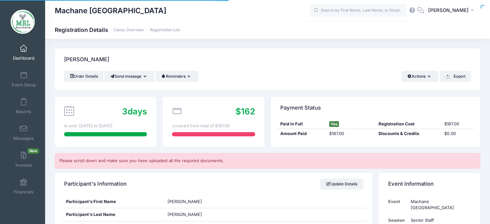 The image size is (490, 224). Describe the element at coordinates (129, 30) in the screenshot. I see `a: Camp Overview` at that location.